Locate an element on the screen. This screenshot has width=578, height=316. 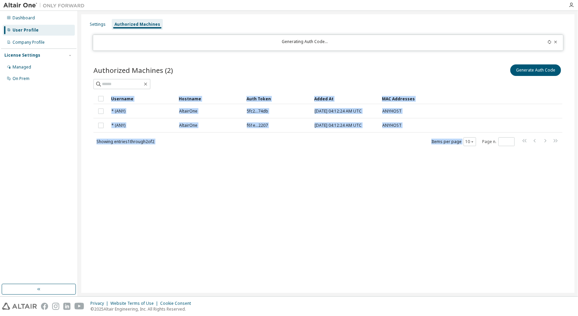
div: On Prem is located at coordinates (21, 79).